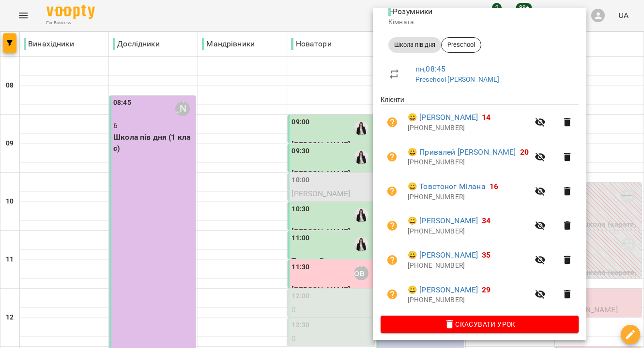 The width and height of the screenshot is (644, 348). What do you see at coordinates (411, 11) in the screenshot?
I see `span: - Розумники` at bounding box center [411, 11].